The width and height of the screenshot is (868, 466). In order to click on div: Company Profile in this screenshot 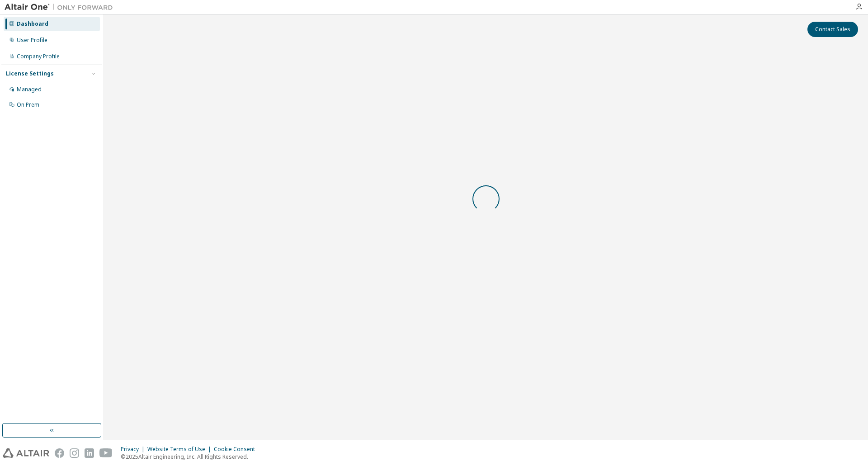, I will do `click(38, 56)`.